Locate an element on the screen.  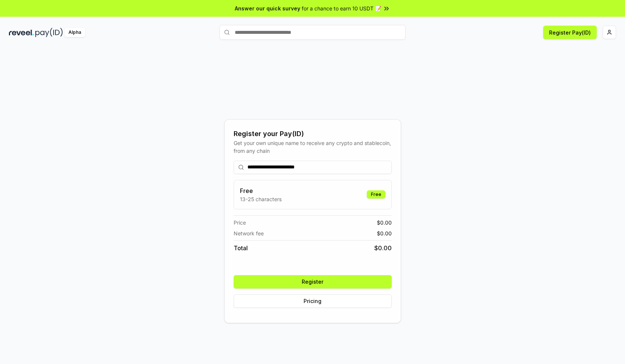
div: Alpha is located at coordinates (75, 32).